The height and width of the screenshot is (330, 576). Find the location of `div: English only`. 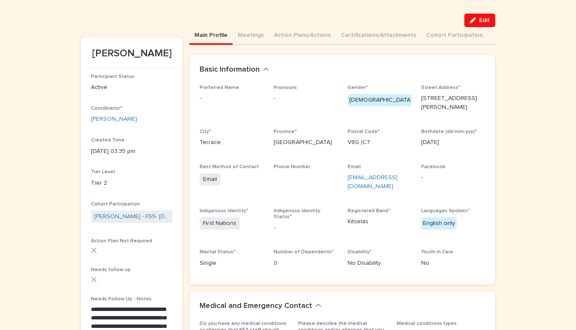

div: English only is located at coordinates (439, 223).